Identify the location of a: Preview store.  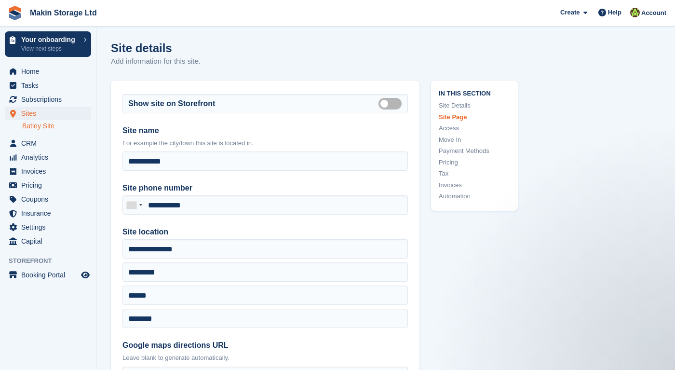
(85, 275).